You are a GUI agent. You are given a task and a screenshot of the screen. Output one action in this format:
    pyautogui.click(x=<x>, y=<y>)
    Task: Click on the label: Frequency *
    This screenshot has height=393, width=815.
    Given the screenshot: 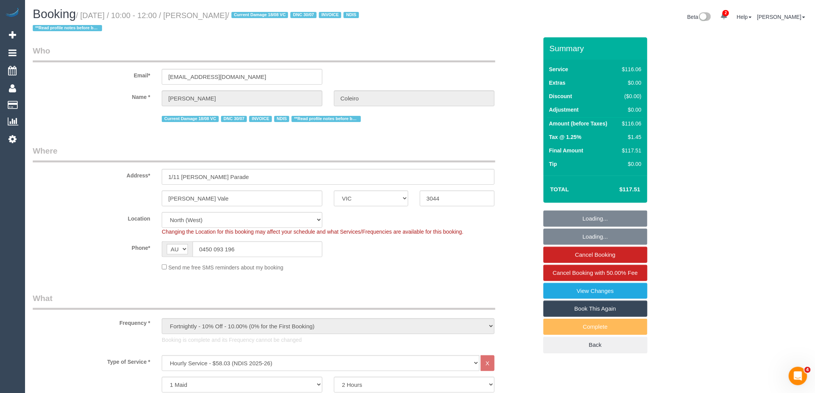 What is the action you would take?
    pyautogui.click(x=91, y=322)
    